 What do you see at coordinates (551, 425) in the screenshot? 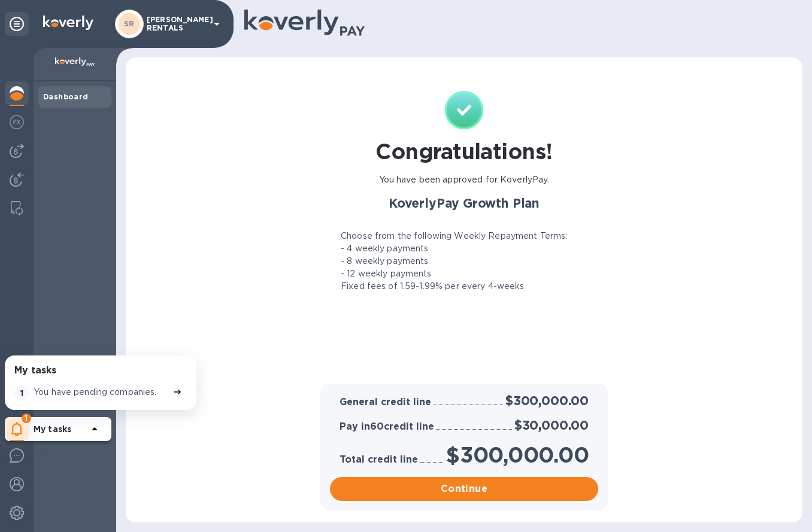
I see `h2: $30,000.00` at bounding box center [551, 425].